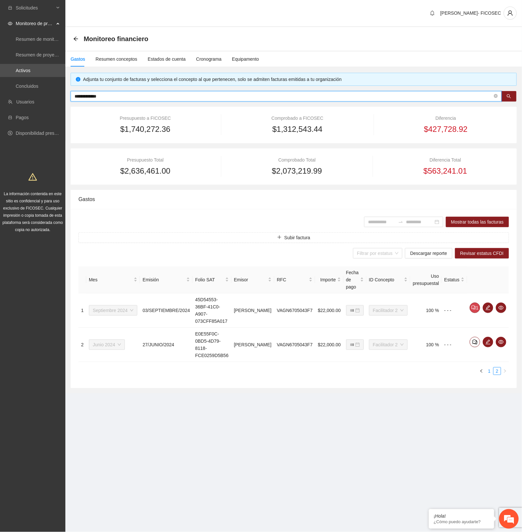  I want to click on button: bell, so click(432, 13).